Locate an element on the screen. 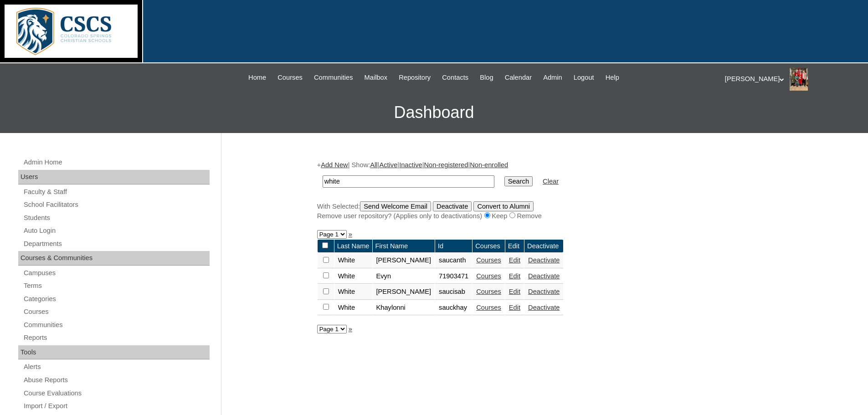 The height and width of the screenshot is (415, 868). input: Deactivate is located at coordinates (452, 206).